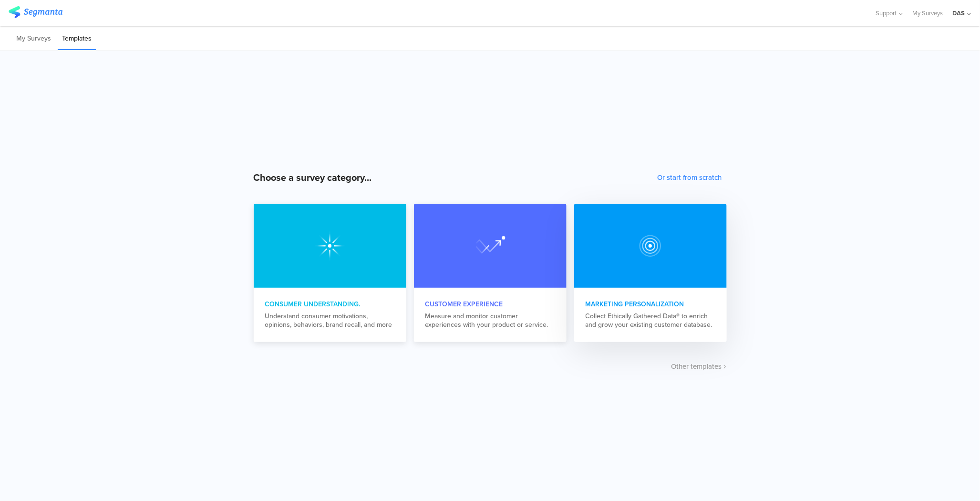  I want to click on span: Support, so click(886, 13).